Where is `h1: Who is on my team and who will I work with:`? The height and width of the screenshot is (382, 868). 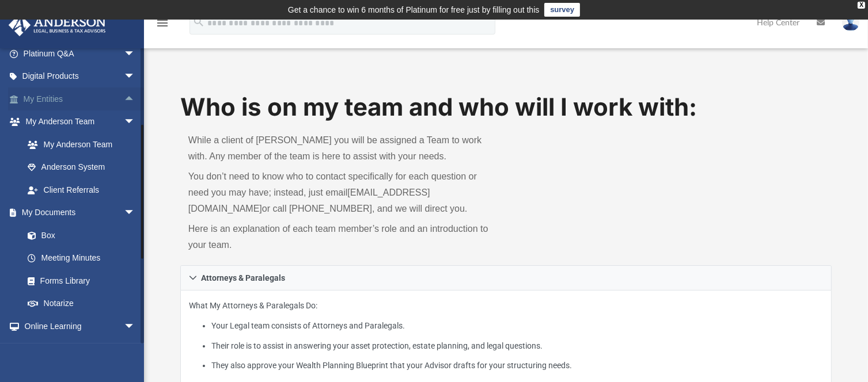
h1: Who is on my team and who will I work with: is located at coordinates (506, 107).